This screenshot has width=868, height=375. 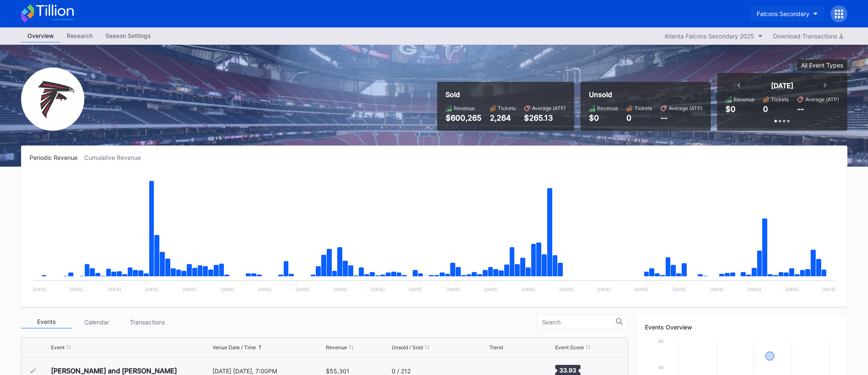 I want to click on div: Events Overview, so click(x=742, y=326).